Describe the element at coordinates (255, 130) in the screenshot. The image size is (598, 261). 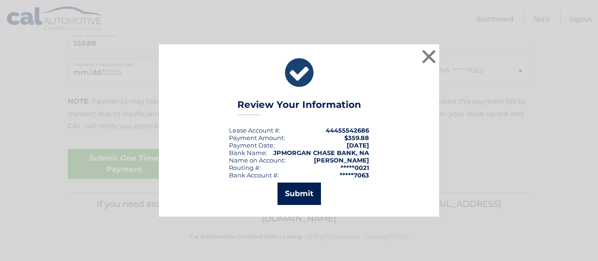
I see `div: Lease Account #:` at that location.